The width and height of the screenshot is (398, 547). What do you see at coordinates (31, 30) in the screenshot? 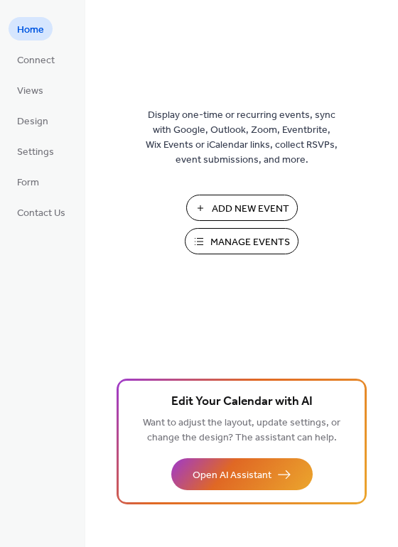
I see `span: Home` at bounding box center [31, 30].